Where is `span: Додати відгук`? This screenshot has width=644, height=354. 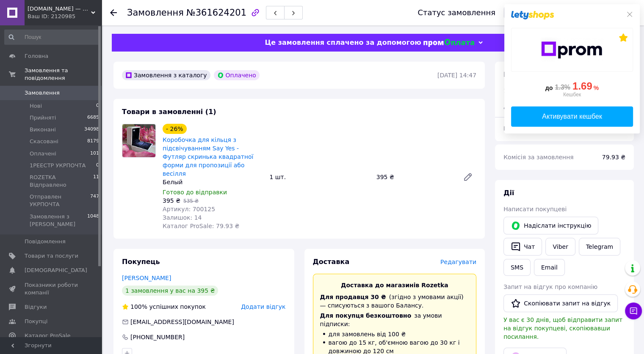
span: Додати відгук is located at coordinates (263, 307).